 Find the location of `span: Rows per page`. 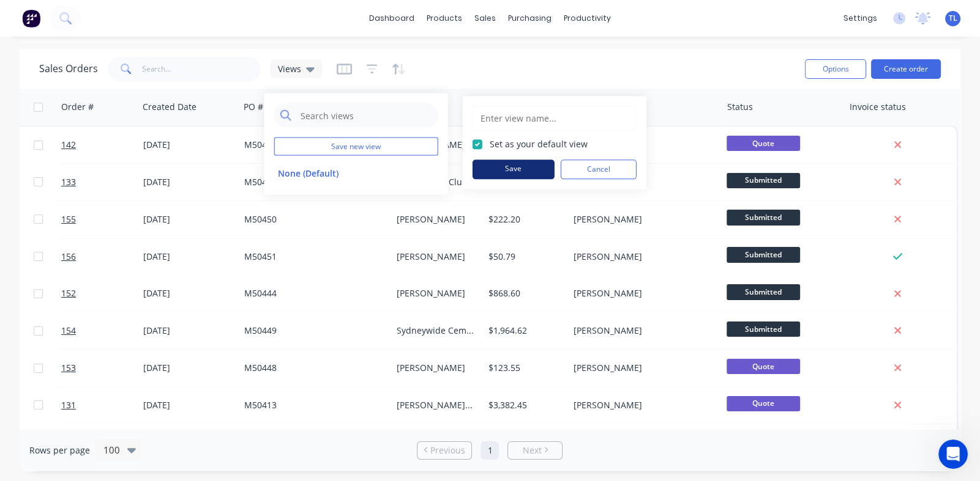

span: Rows per page is located at coordinates (59, 451).